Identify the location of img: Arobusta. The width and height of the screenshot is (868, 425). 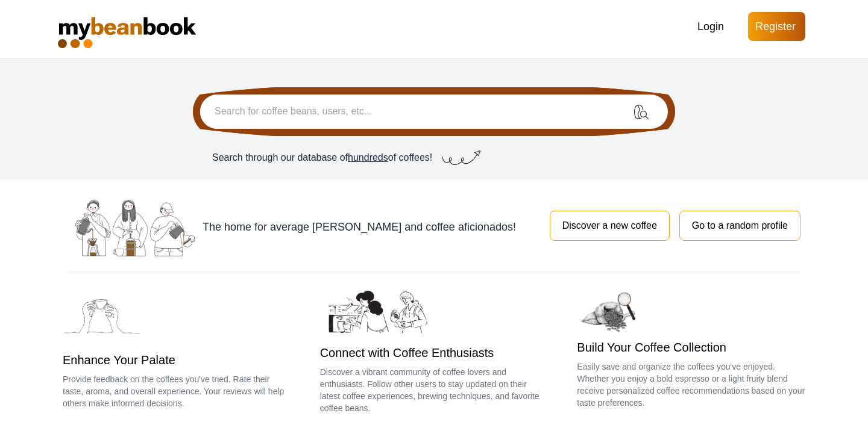
(140, 29).